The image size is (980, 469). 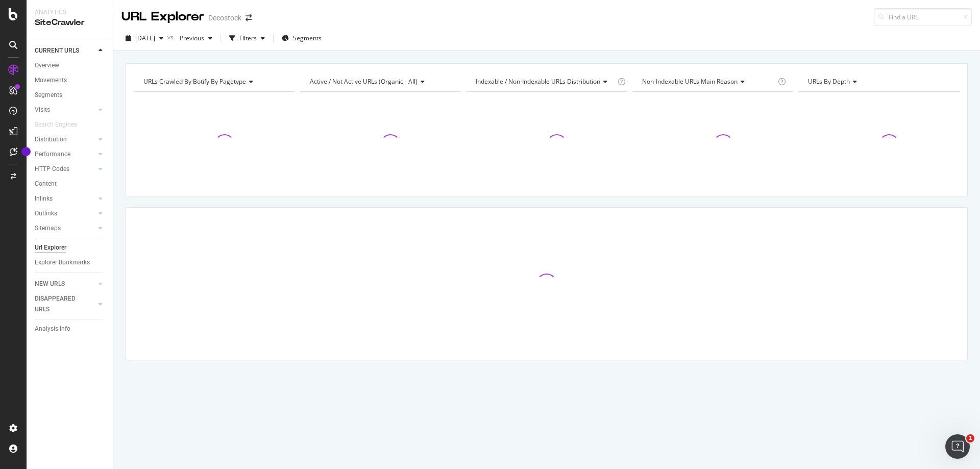 I want to click on a: NEW URLS, so click(x=65, y=284).